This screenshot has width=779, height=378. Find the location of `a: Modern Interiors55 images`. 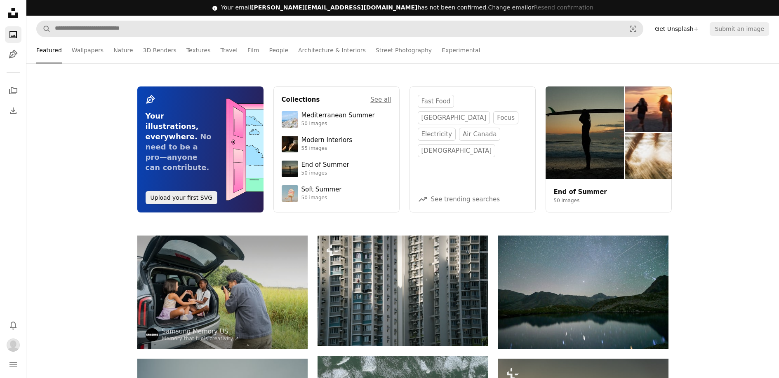

a: Modern Interiors55 images is located at coordinates (336, 144).